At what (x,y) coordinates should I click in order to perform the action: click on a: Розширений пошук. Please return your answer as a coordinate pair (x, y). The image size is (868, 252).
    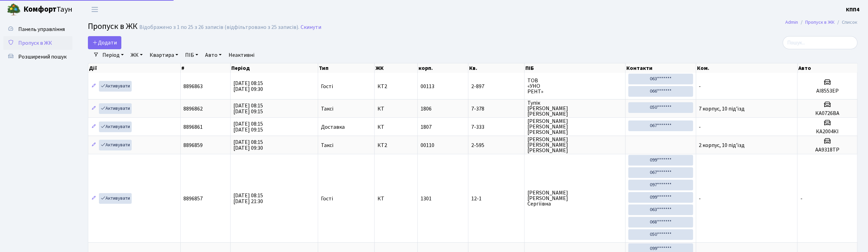
    Looking at the image, I should click on (38, 57).